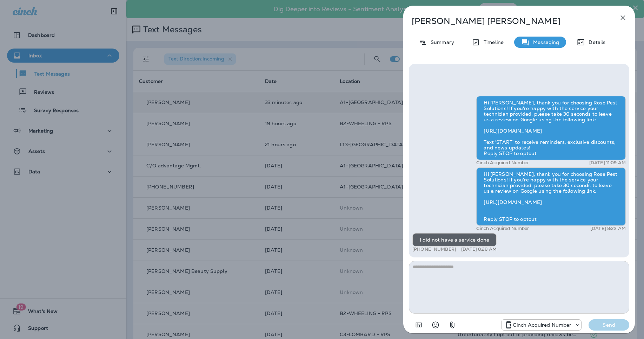 The image size is (644, 339). I want to click on p: Timeline, so click(492, 42).